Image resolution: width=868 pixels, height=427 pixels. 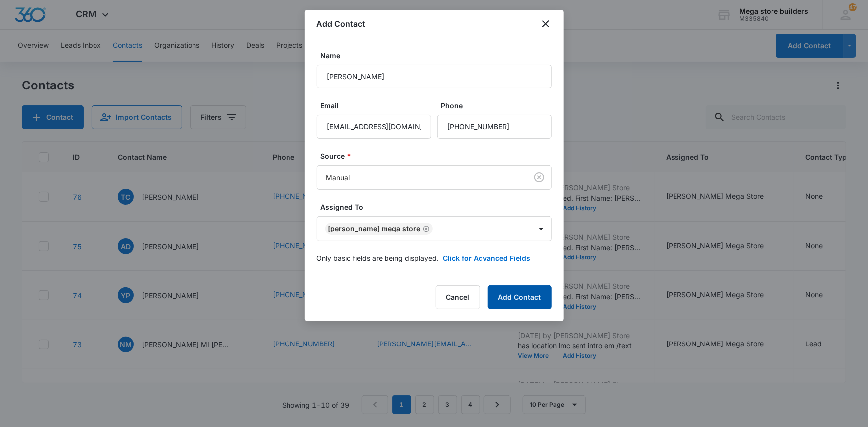 What do you see at coordinates (487, 258) in the screenshot?
I see `button: Click for Advanced Fields` at bounding box center [487, 258].